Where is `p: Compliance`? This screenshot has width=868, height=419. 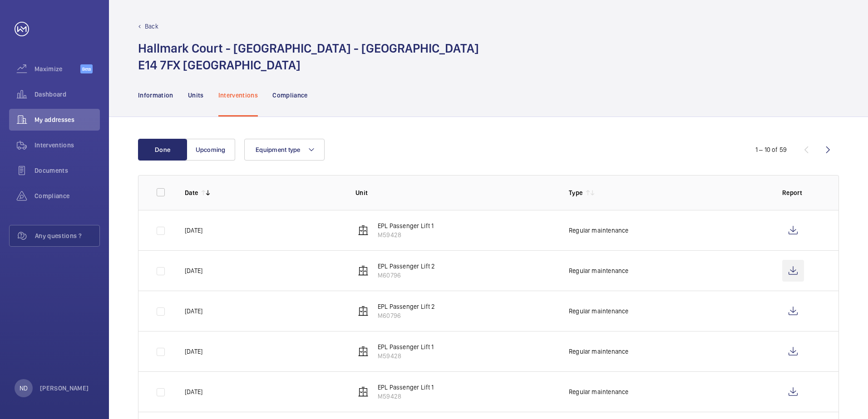 p: Compliance is located at coordinates (290, 95).